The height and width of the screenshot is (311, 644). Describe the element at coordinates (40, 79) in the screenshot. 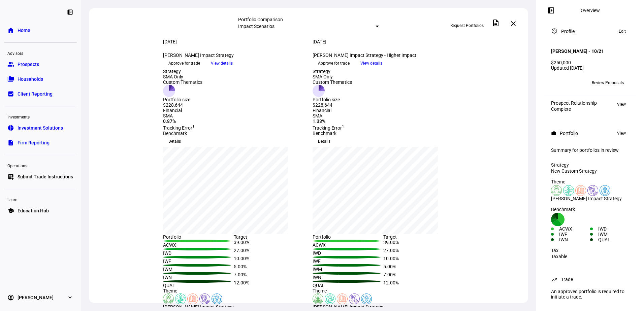

I see `a: folder_copyHouseholds` at that location.